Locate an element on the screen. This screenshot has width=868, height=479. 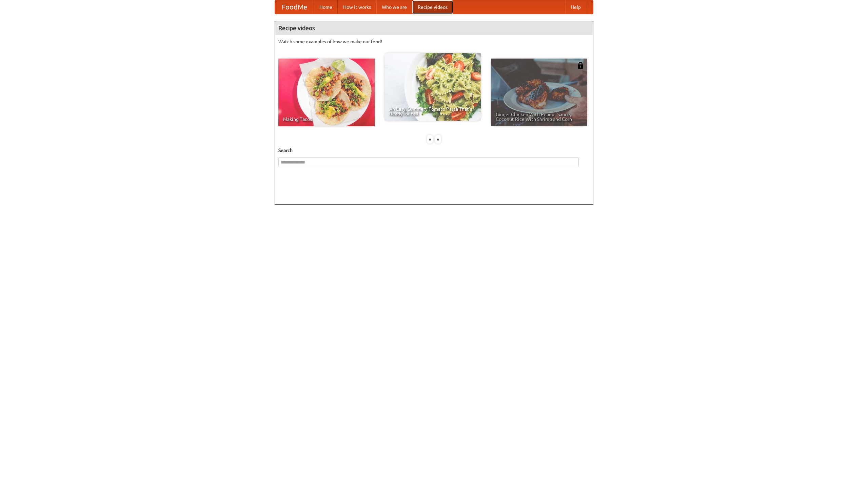
a: Making Tacos is located at coordinates (326, 92).